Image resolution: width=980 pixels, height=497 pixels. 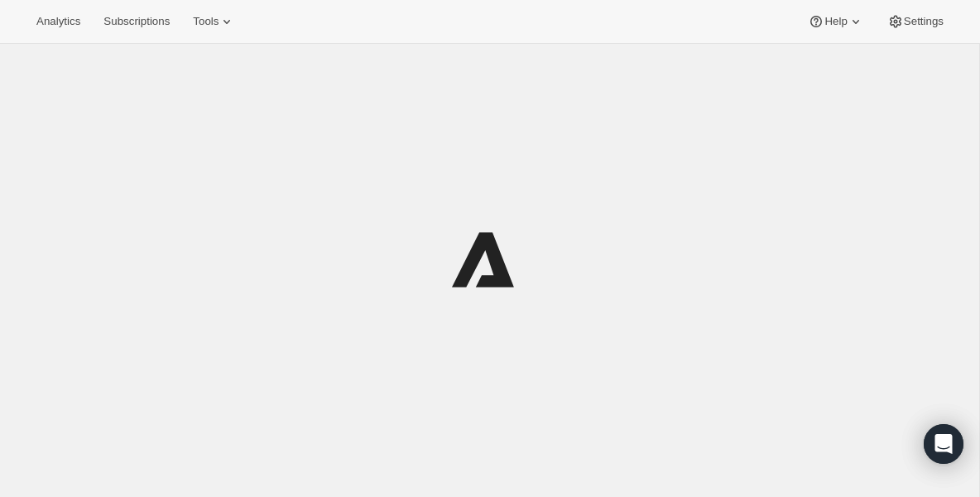 I want to click on div: Open Intercom Messenger, so click(x=944, y=443).